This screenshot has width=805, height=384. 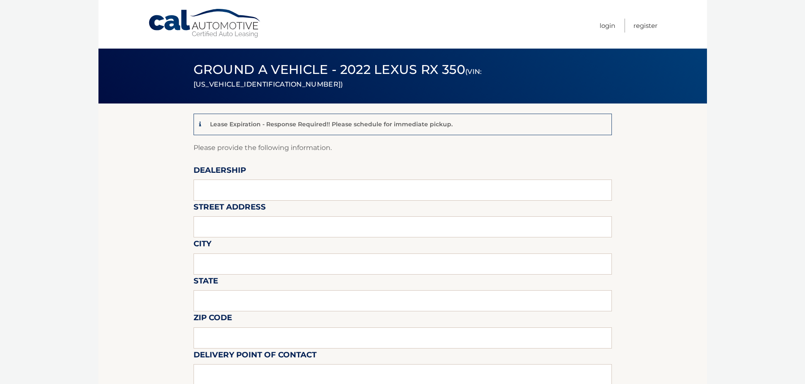 I want to click on label: Dealership, so click(x=220, y=172).